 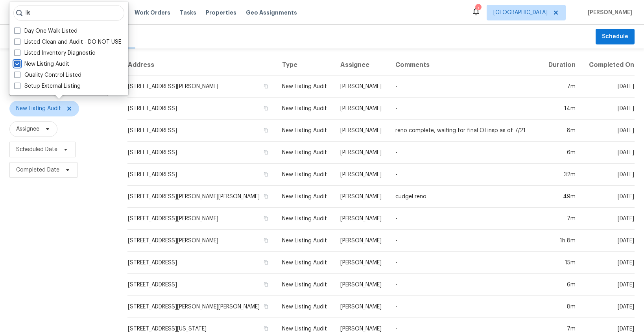 I want to click on th: Duration, so click(x=562, y=65).